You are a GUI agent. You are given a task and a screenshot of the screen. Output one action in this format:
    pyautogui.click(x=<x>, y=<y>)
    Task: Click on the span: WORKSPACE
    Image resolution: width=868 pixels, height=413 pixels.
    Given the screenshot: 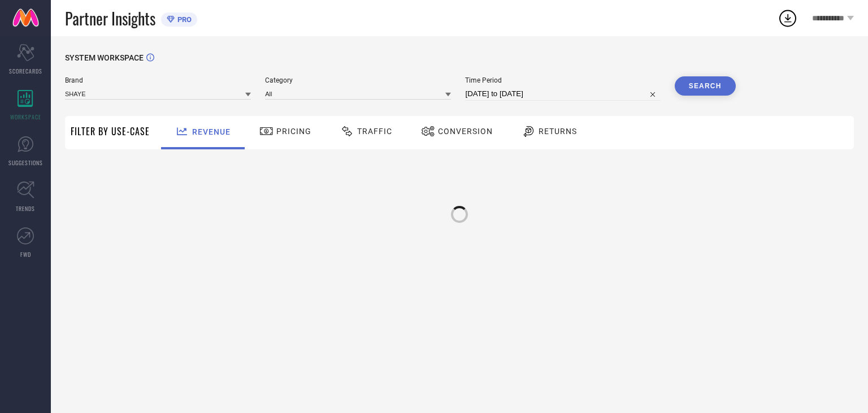 What is the action you would take?
    pyautogui.click(x=26, y=116)
    